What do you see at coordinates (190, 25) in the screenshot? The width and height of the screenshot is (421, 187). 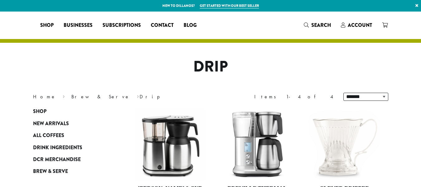 I see `span: Blog` at bounding box center [190, 25].